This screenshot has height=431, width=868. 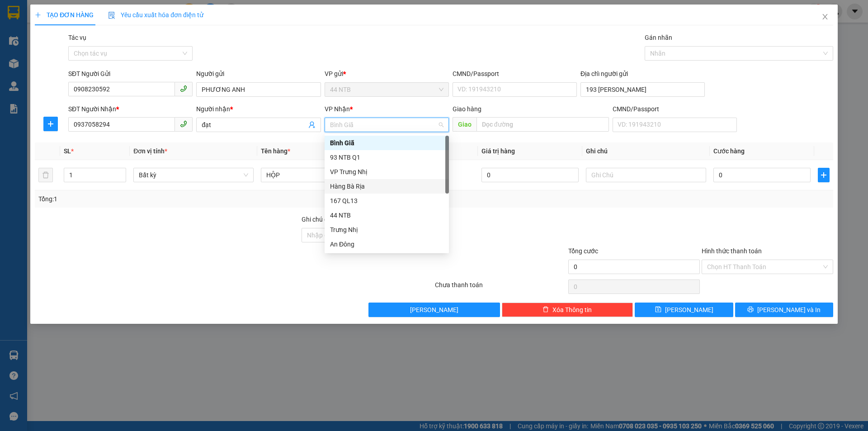 I want to click on span: Giao, so click(x=464, y=124).